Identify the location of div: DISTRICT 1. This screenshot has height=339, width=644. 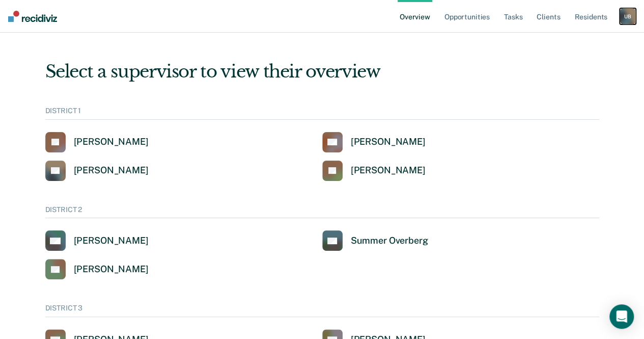
(322, 113).